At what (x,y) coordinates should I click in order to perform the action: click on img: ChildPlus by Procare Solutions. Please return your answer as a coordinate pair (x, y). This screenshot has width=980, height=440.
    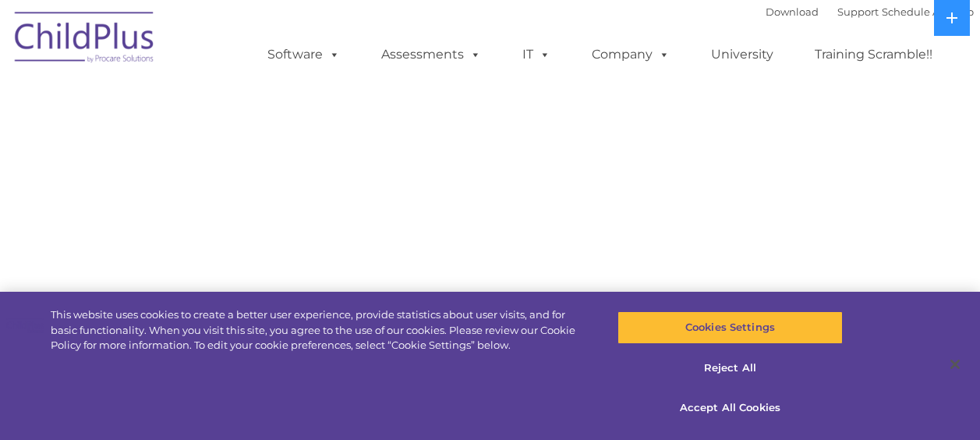
    Looking at the image, I should click on (85, 40).